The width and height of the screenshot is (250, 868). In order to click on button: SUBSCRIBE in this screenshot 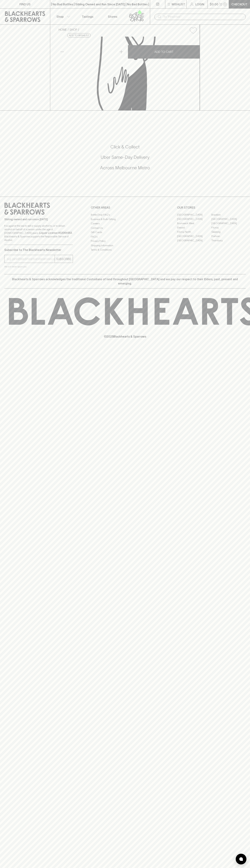, I will do `click(64, 259)`.